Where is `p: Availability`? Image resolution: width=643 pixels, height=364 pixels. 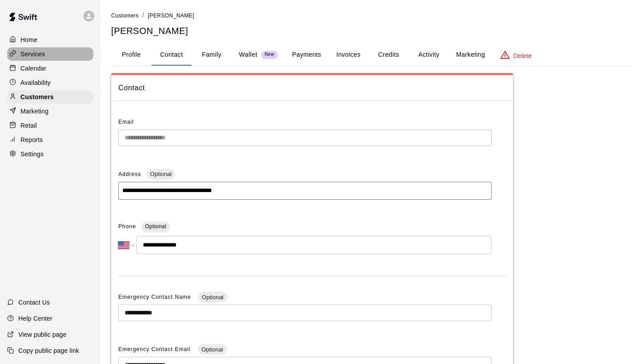
p: Availability is located at coordinates (35, 83).